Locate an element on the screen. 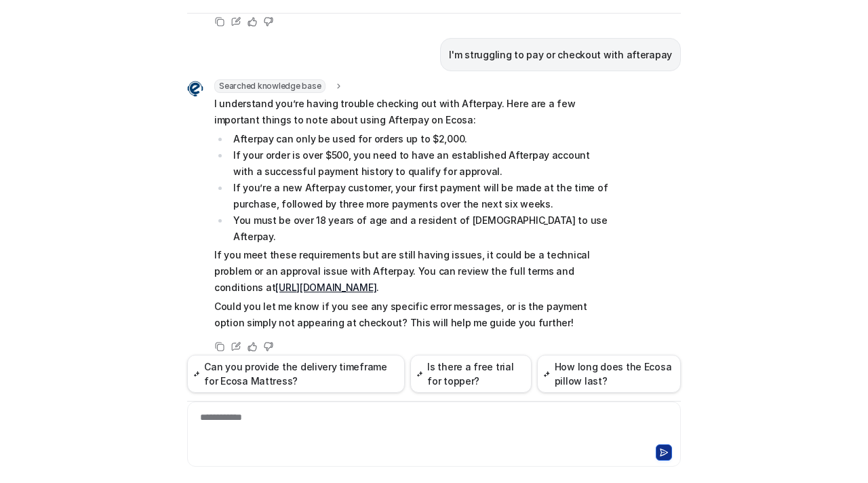  p: Could you let me know if you see any specific error messages, or is the payment option simply not... is located at coordinates (413, 315).